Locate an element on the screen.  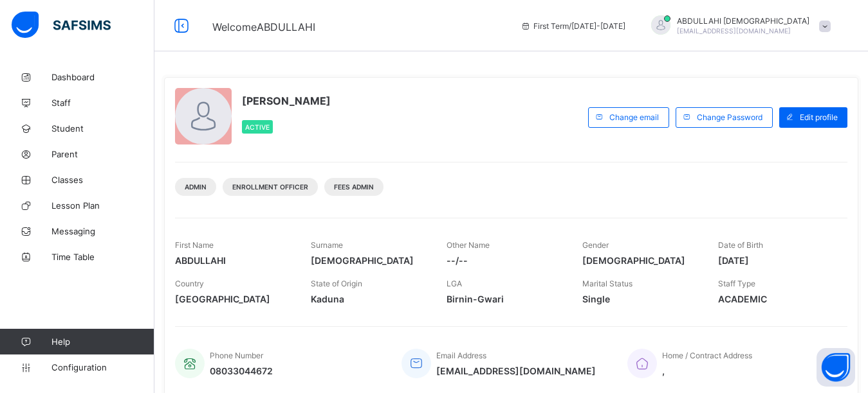
span: Birnin-Gwari is located at coordinates (504, 299).